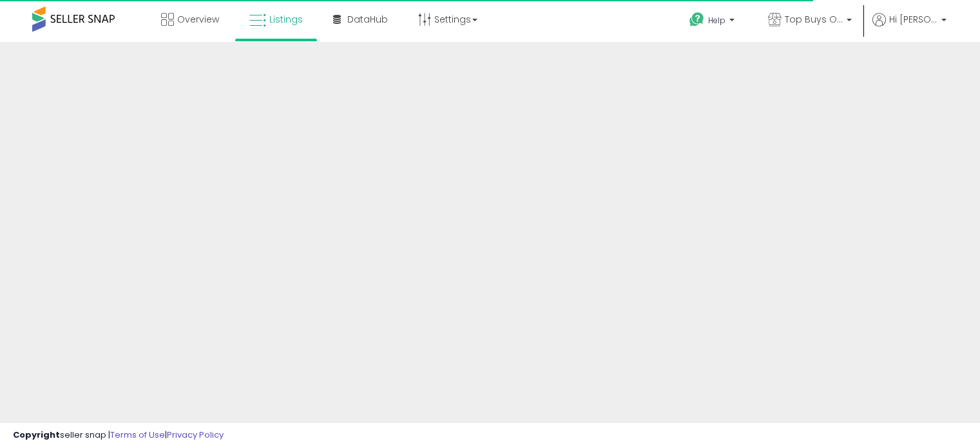 Image resolution: width=980 pixels, height=448 pixels. What do you see at coordinates (138, 434) in the screenshot?
I see `a: Terms of Use` at bounding box center [138, 434].